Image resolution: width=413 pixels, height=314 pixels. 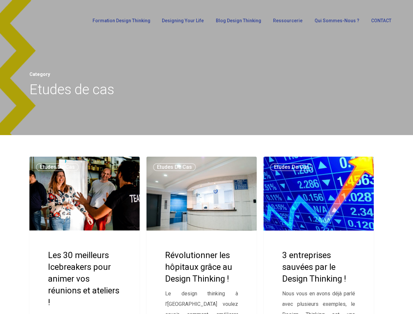 I want to click on a: Designing Your Life, so click(x=182, y=23).